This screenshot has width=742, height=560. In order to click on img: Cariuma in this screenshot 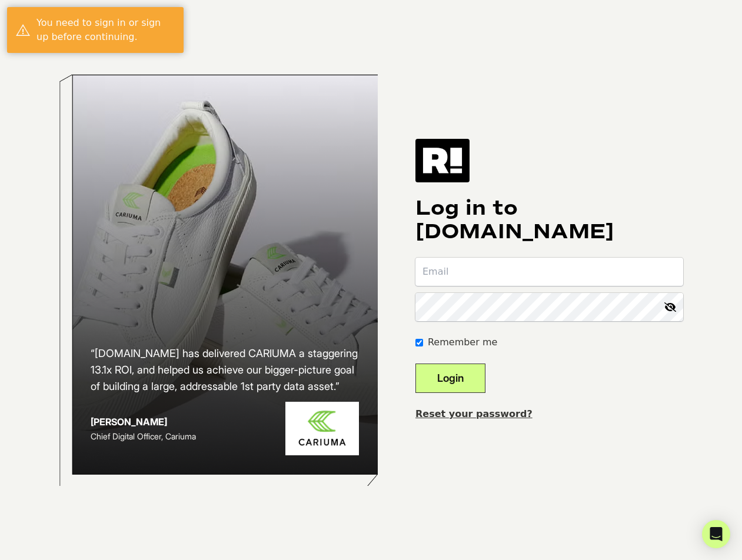, I will do `click(322, 429)`.